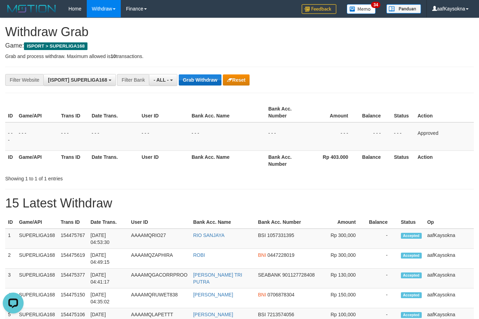 This screenshot has width=479, height=319. Describe the element at coordinates (269, 275) in the screenshot. I see `span: SEABANK` at that location.